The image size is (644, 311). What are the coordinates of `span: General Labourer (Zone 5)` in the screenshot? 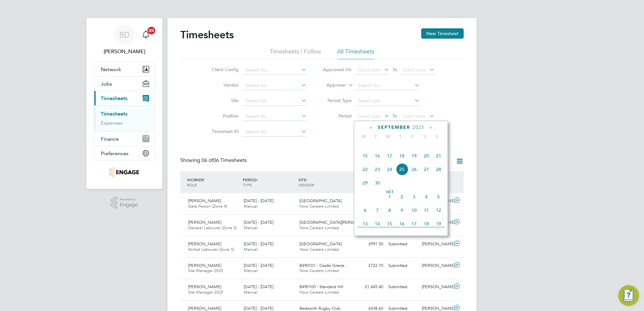 It's located at (213, 228).